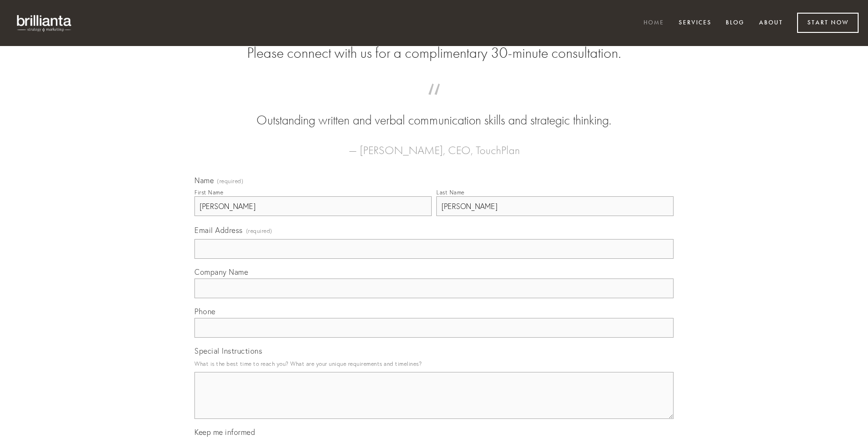  What do you see at coordinates (654, 23) in the screenshot?
I see `a: Home` at bounding box center [654, 23].